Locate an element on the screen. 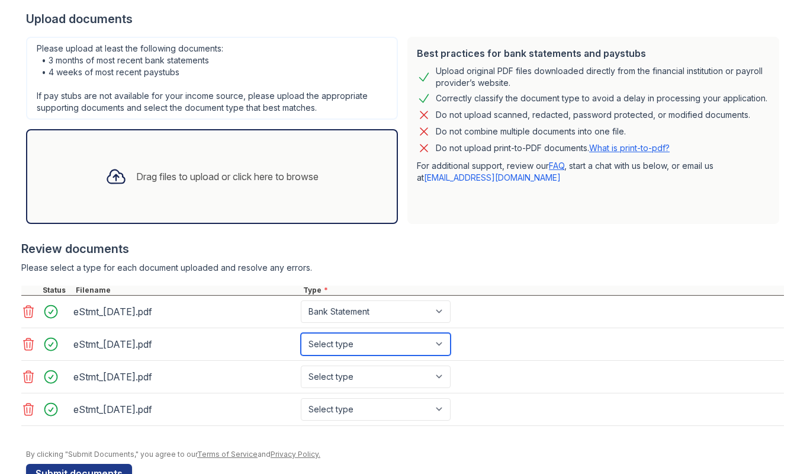 Image resolution: width=810 pixels, height=474 pixels. div: By clicking "Submit Documents," you agree to our and is located at coordinates (405, 454).